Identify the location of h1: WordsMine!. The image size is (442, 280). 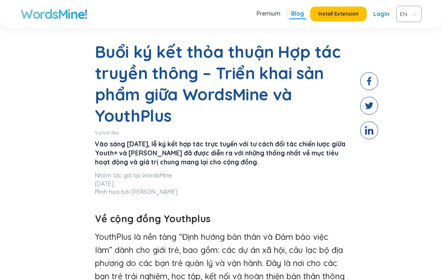
(54, 14).